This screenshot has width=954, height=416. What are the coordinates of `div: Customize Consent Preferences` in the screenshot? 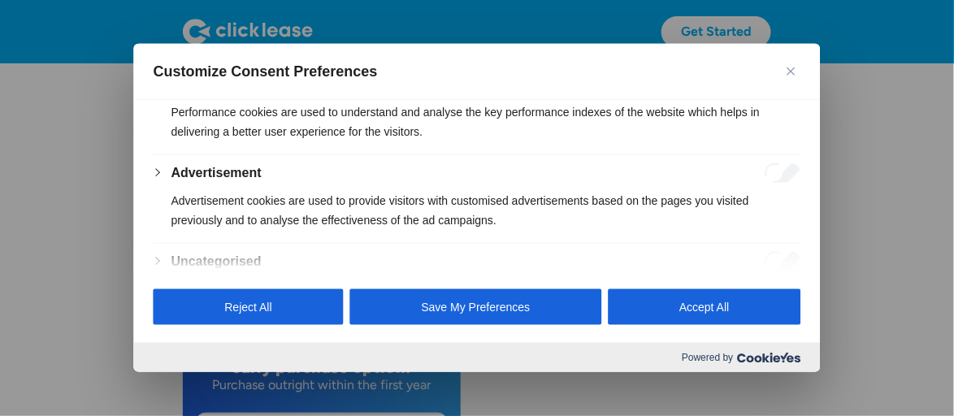 It's located at (477, 208).